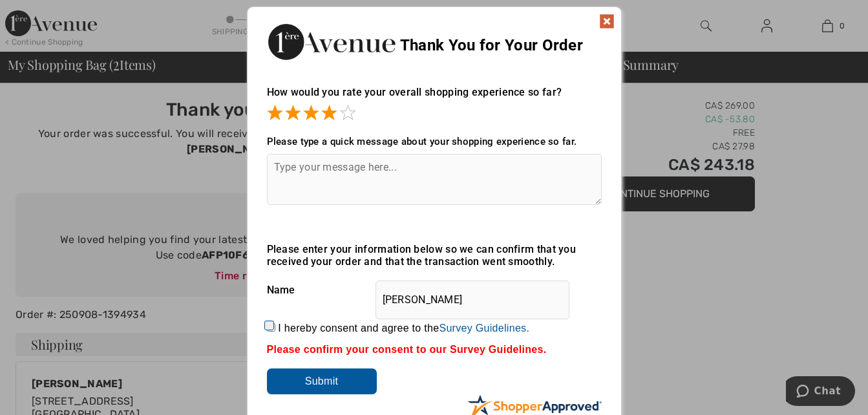  Describe the element at coordinates (42, 15) in the screenshot. I see `span: Chat` at that location.